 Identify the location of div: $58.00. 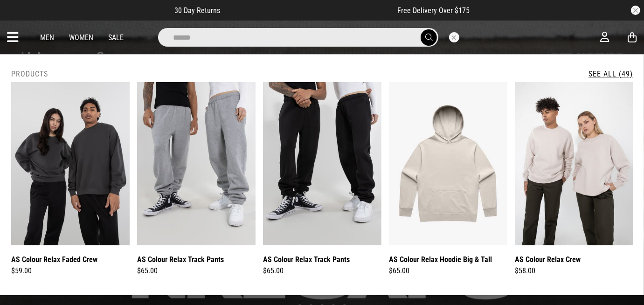
(574, 270).